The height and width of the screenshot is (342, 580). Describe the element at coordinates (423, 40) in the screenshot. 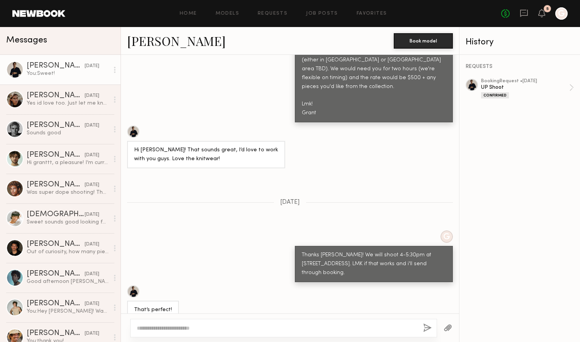

I see `a: Book model` at that location.